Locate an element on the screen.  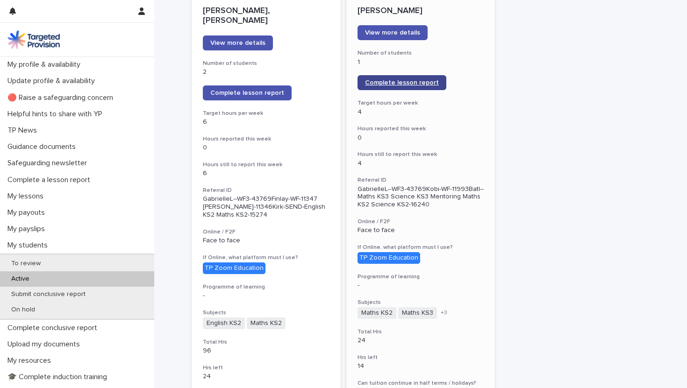
p: 2 is located at coordinates (266, 72).